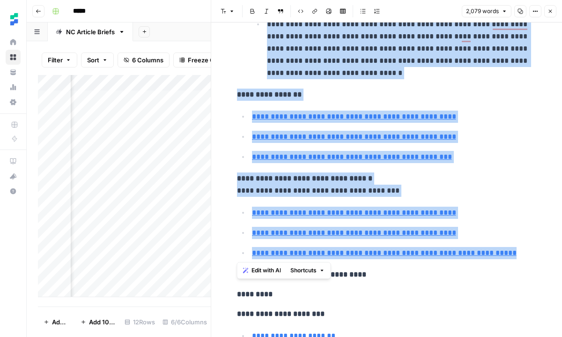  I want to click on button: Sort, so click(97, 60).